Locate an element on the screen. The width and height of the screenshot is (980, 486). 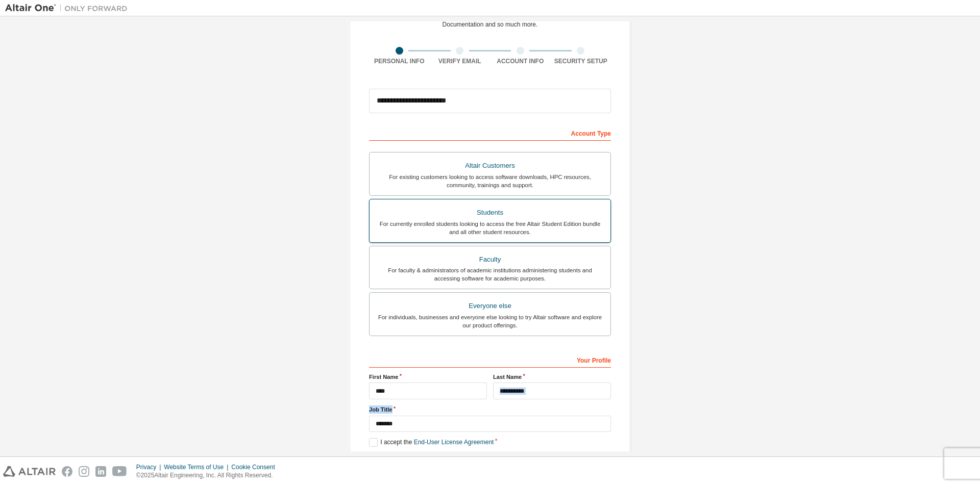
label: Last Name is located at coordinates (552, 377).